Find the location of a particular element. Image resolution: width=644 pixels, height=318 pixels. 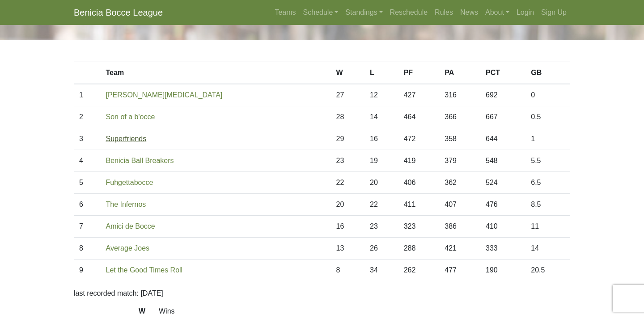

td: 379 is located at coordinates (459, 160).